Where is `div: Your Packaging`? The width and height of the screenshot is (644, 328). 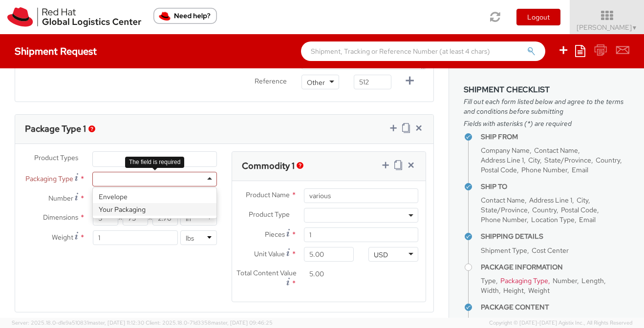
div: Your Packaging is located at coordinates (154, 209).